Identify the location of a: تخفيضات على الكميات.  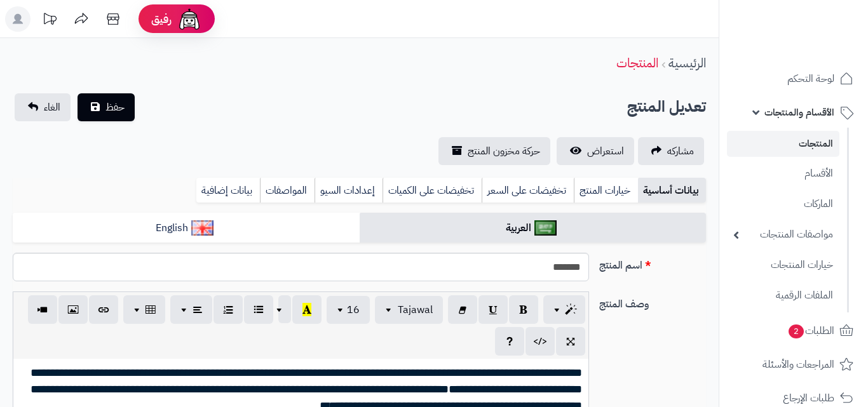
(432, 190).